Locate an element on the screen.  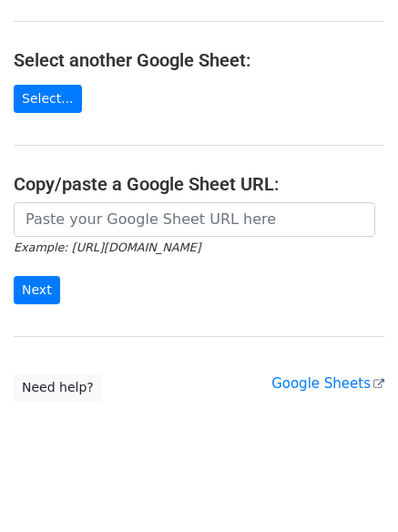
a: Need help? is located at coordinates (58, 387).